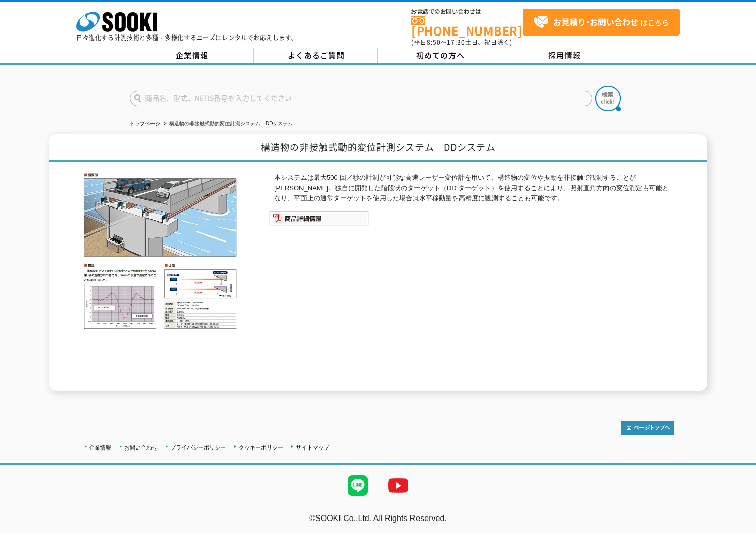 The image size is (756, 553). Describe the element at coordinates (608, 99) in the screenshot. I see `img: btn_search.png` at that location.